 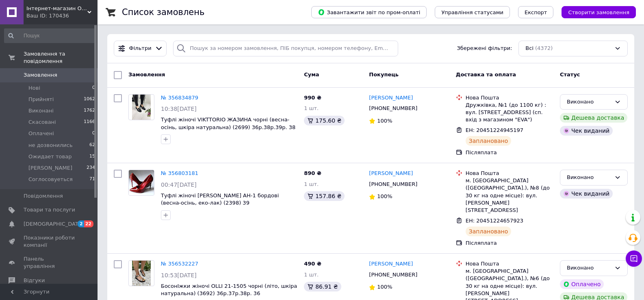 What do you see at coordinates (41, 111) in the screenshot?
I see `span: Виконані` at bounding box center [41, 111].